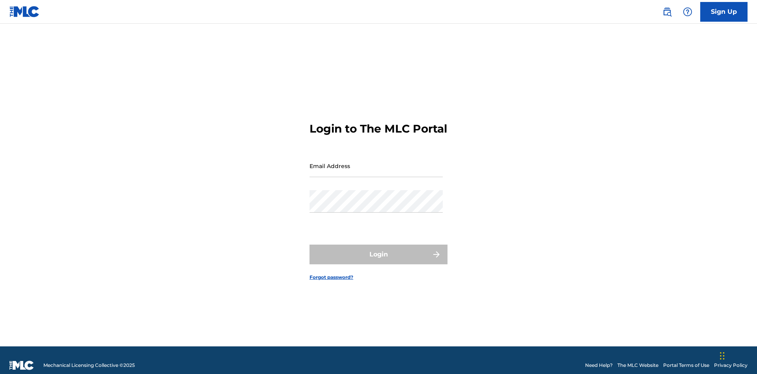 The height and width of the screenshot is (374, 757). I want to click on div: Chat Widget, so click(737, 355).